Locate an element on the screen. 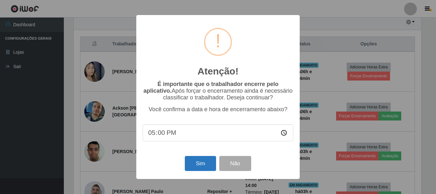 The image size is (436, 194). h2: Atenção! is located at coordinates (218, 71).